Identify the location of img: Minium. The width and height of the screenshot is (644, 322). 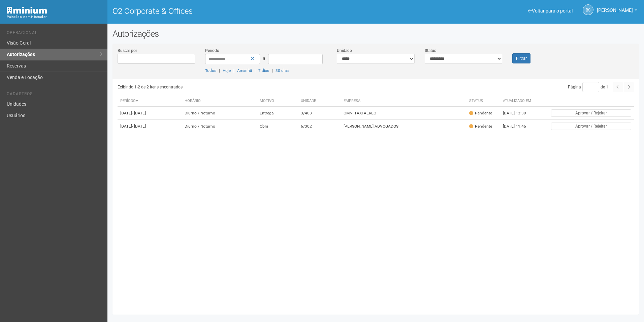
(27, 10).